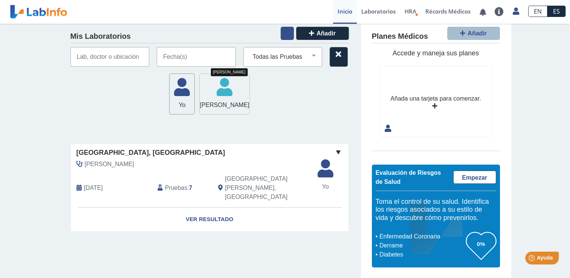 This screenshot has width=570, height=278. What do you see at coordinates (435, 99) in the screenshot?
I see `div: Añada una tarjeta para comenzar.` at bounding box center [435, 99].